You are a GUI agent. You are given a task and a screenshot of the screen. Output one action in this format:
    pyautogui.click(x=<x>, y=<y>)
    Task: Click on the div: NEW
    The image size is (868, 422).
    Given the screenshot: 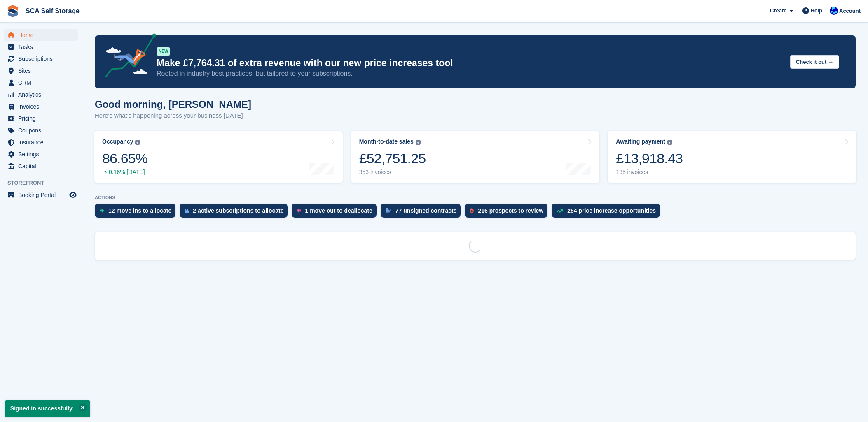 What is the action you would take?
    pyautogui.click(x=163, y=52)
    